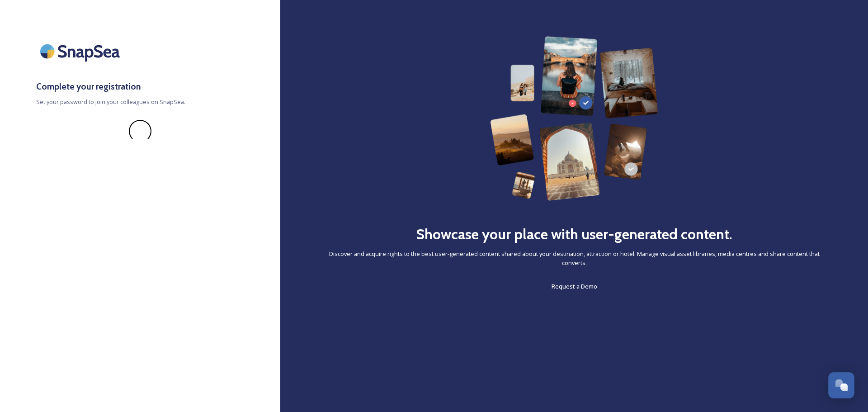 The width and height of the screenshot is (868, 412). What do you see at coordinates (574, 234) in the screenshot?
I see `h2: Showcase your place with user-generated content.` at bounding box center [574, 234].